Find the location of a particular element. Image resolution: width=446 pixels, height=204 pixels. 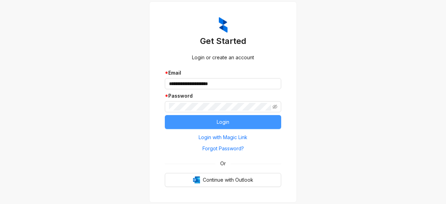

div: Password is located at coordinates (223, 96).